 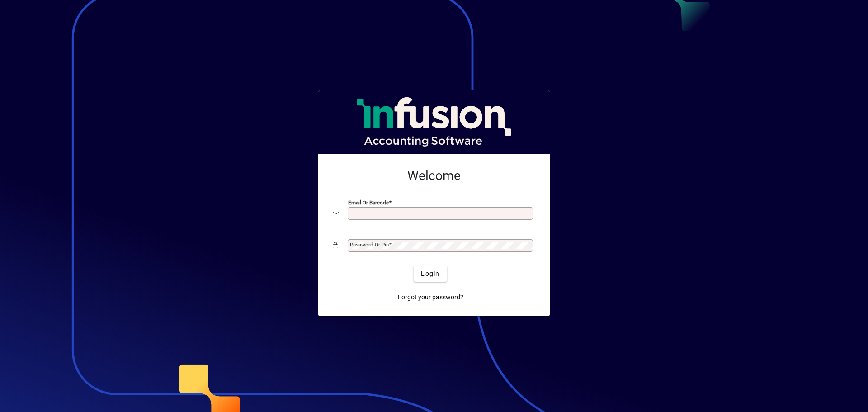 What do you see at coordinates (430, 298) in the screenshot?
I see `span: Forgot your password?` at bounding box center [430, 298].